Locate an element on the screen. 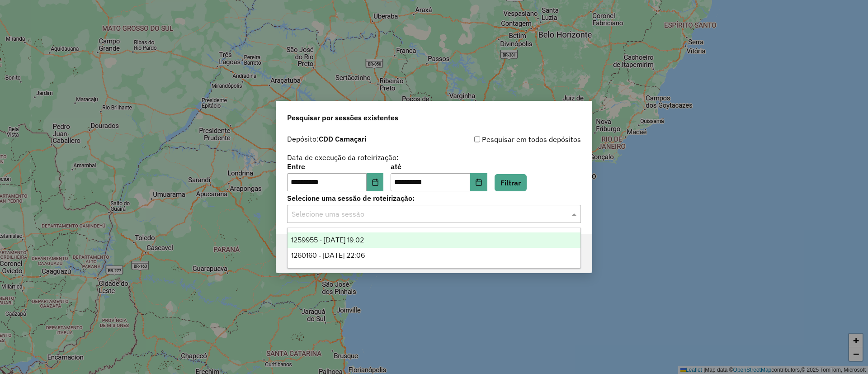 The width and height of the screenshot is (868, 374). label: Selecione uma sessão de roteirização: is located at coordinates (434, 198).